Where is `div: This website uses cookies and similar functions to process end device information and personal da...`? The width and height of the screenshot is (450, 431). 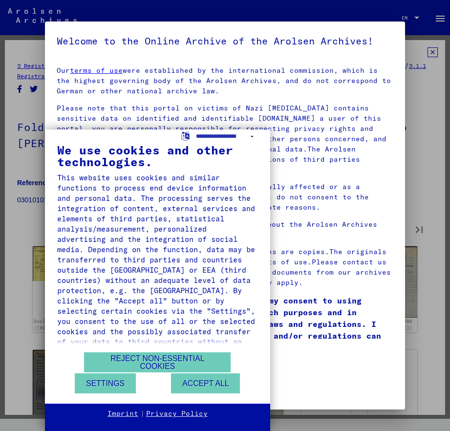 div: This website uses cookies and similar functions to process end device information and personal da... is located at coordinates (158, 265).